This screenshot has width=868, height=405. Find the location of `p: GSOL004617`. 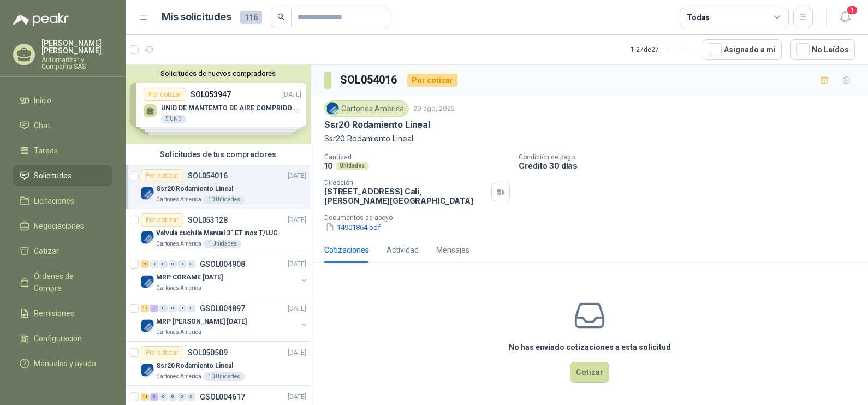

p: GSOL004617 is located at coordinates (222, 396).